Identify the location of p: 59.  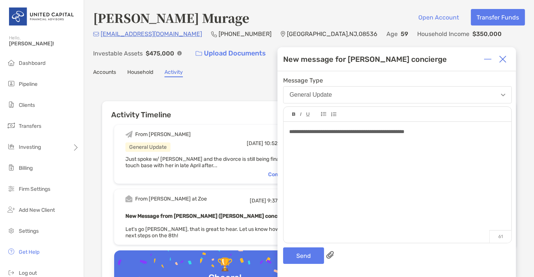
(404, 34).